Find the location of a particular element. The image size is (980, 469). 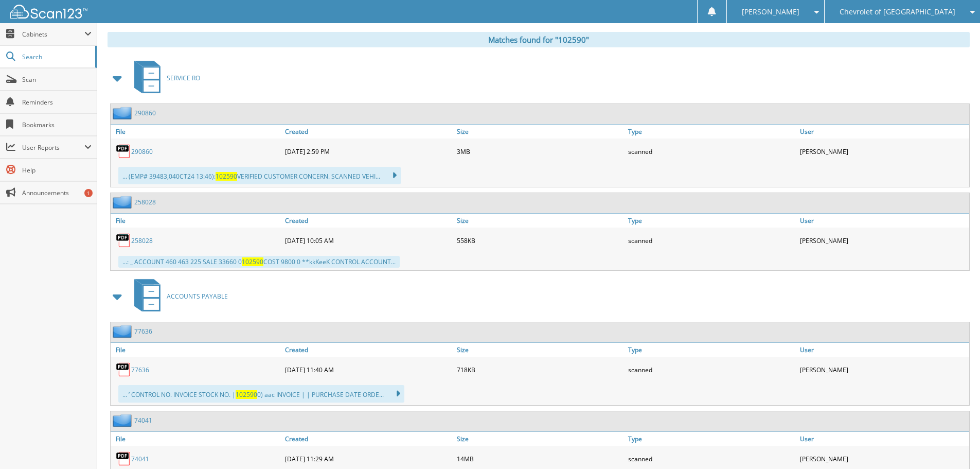

span: Bookmarks is located at coordinates (56, 124).